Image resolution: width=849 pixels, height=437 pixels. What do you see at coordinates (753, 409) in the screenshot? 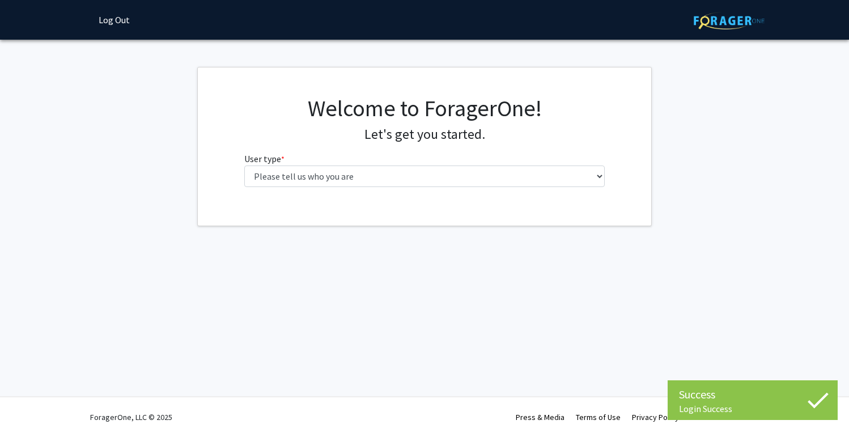
I see `div: Login Success` at bounding box center [753, 409].